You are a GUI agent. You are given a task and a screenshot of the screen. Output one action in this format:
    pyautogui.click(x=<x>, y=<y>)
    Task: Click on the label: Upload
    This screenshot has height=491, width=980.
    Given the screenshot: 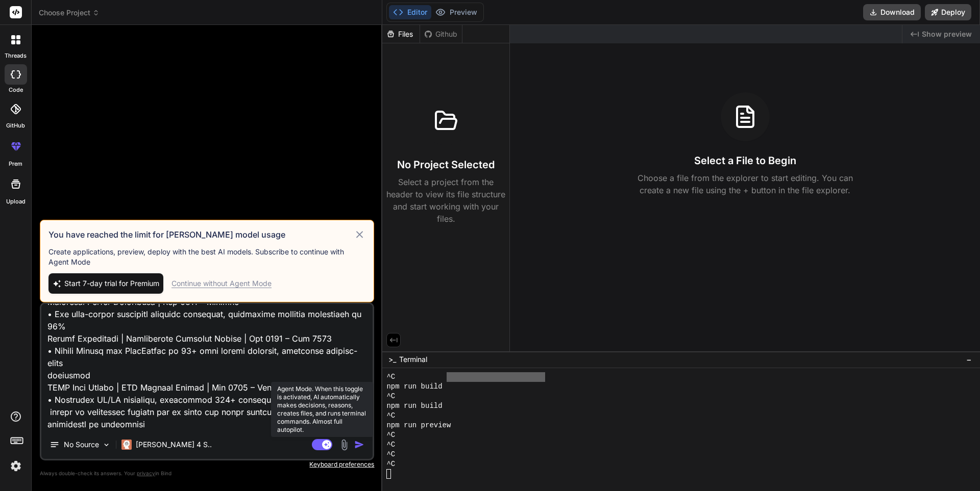 What is the action you would take?
    pyautogui.click(x=16, y=202)
    